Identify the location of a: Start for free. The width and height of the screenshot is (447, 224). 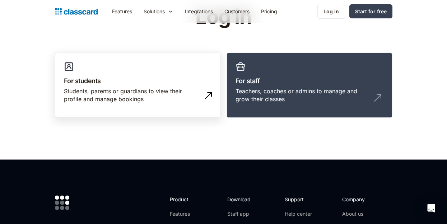
(371, 11).